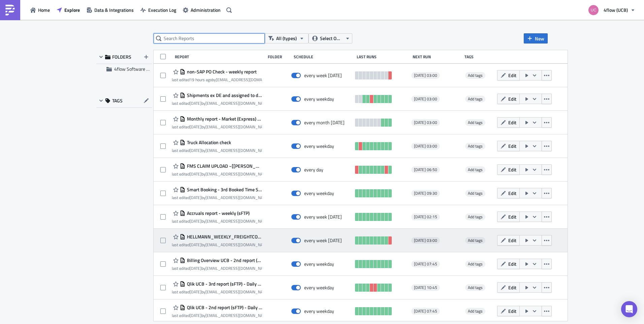 Image resolution: width=644 pixels, height=324 pixels. Describe the element at coordinates (68, 10) in the screenshot. I see `a: Explore` at that location.